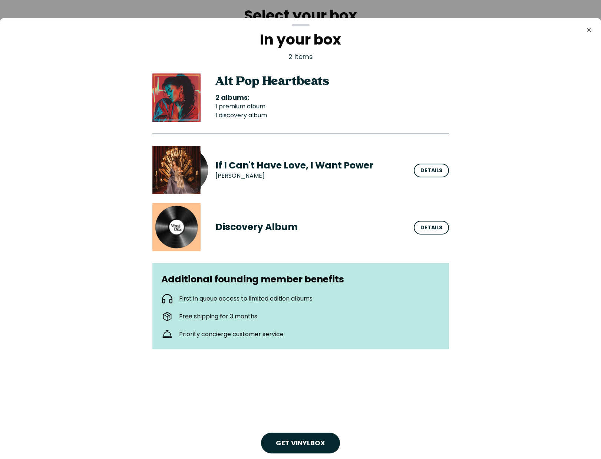 The width and height of the screenshot is (601, 459). I want to click on p: 2 items, so click(301, 56).